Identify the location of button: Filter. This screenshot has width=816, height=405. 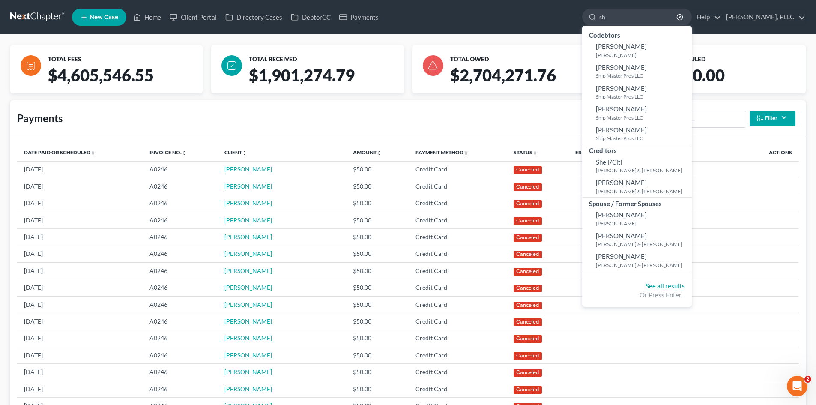
(772, 118).